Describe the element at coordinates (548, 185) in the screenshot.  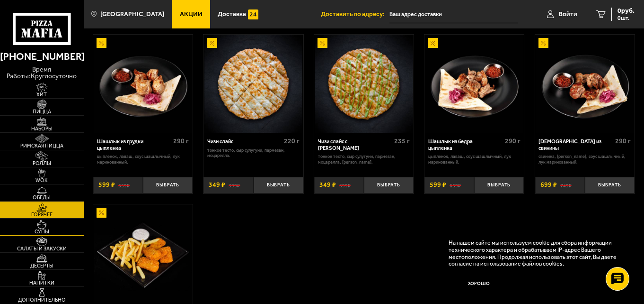
I see `span: 699 ₽` at that location.